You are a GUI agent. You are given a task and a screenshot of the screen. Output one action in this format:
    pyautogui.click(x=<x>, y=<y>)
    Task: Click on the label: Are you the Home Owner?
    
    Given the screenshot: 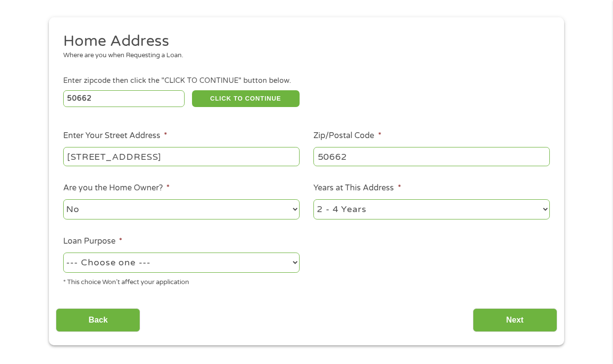 What is the action you would take?
    pyautogui.click(x=116, y=188)
    